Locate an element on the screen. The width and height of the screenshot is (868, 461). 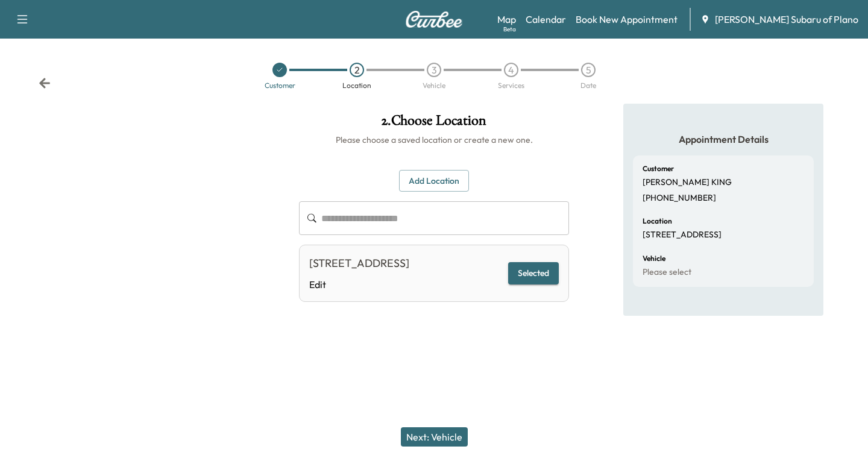
div: Services is located at coordinates (511, 86).